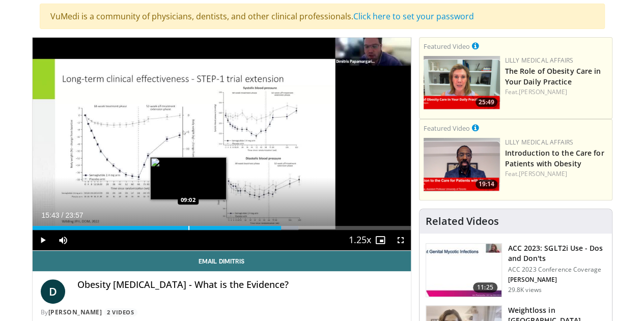 The height and width of the screenshot is (321, 644). Describe the element at coordinates (558, 254) in the screenshot. I see `h3: ACC 2023: SGLT2i Use - Dos and Don'ts` at that location.